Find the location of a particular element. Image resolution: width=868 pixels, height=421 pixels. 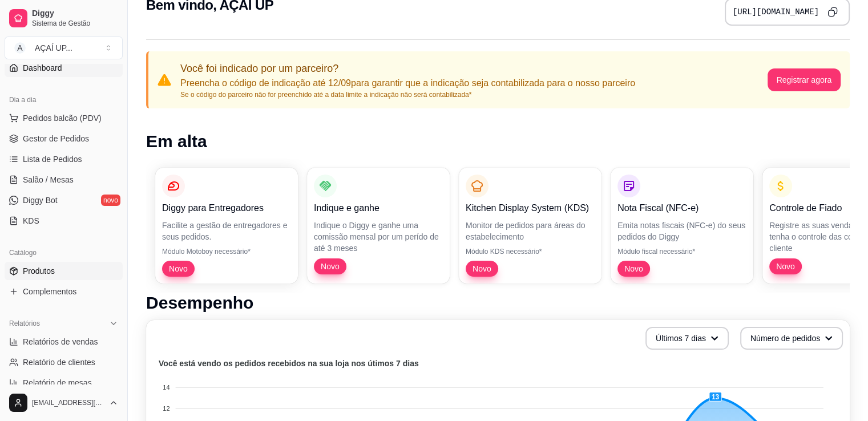

a: Lista de Pedidos is located at coordinates (64, 159).